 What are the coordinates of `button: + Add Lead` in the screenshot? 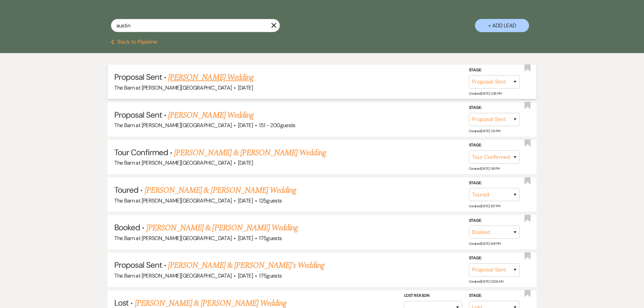 It's located at (502, 25).